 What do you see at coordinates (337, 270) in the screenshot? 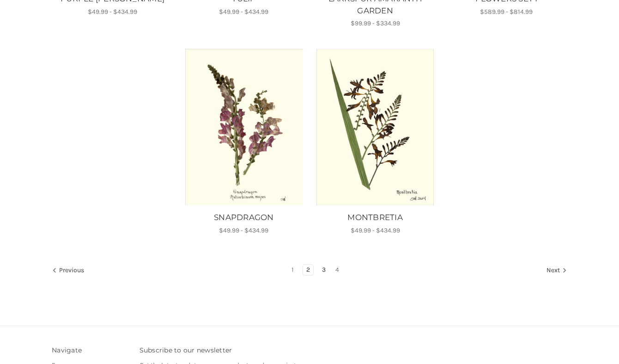
I see `a: Page 4 of 4` at bounding box center [337, 270].